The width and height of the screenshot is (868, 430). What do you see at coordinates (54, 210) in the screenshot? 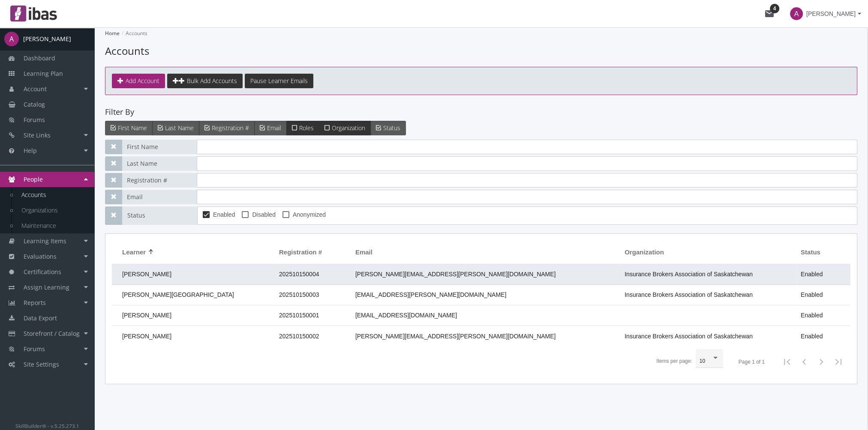
I see `a: Organizations` at bounding box center [54, 210].